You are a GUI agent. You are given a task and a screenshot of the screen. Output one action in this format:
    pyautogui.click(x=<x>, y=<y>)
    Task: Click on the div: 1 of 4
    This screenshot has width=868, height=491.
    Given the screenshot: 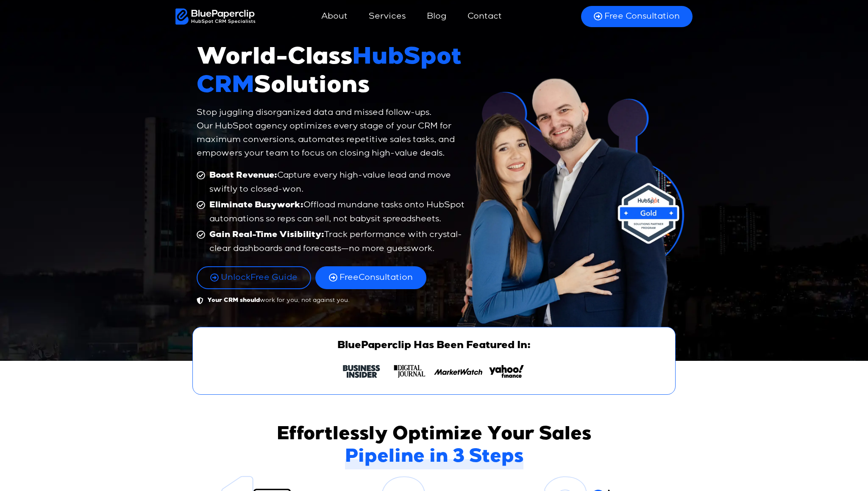 What is the action you would take?
    pyautogui.click(x=361, y=373)
    